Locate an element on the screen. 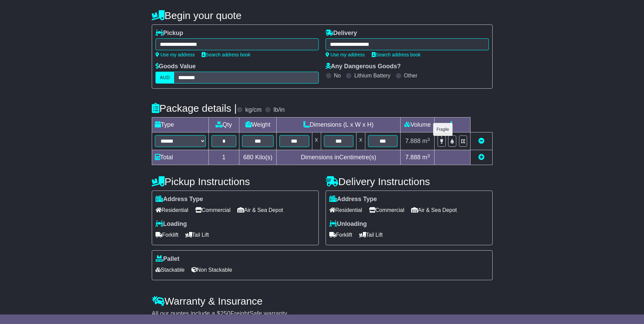  td: Total is located at coordinates (180, 157).